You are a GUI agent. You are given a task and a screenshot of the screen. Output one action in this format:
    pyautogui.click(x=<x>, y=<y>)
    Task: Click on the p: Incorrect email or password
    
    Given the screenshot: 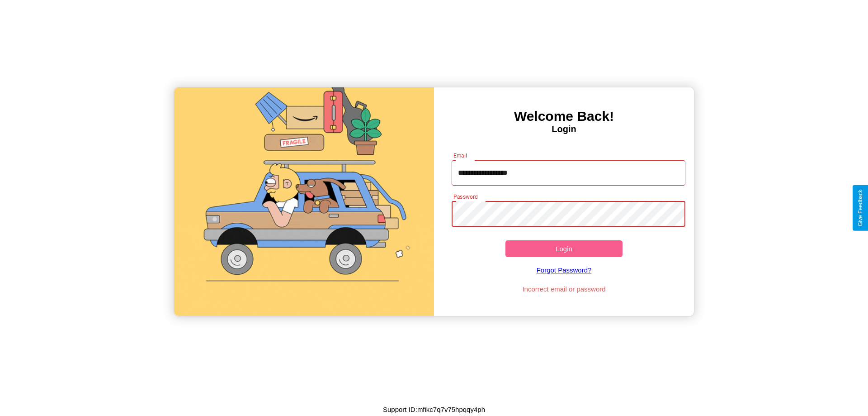 What is the action you would take?
    pyautogui.click(x=564, y=288)
    